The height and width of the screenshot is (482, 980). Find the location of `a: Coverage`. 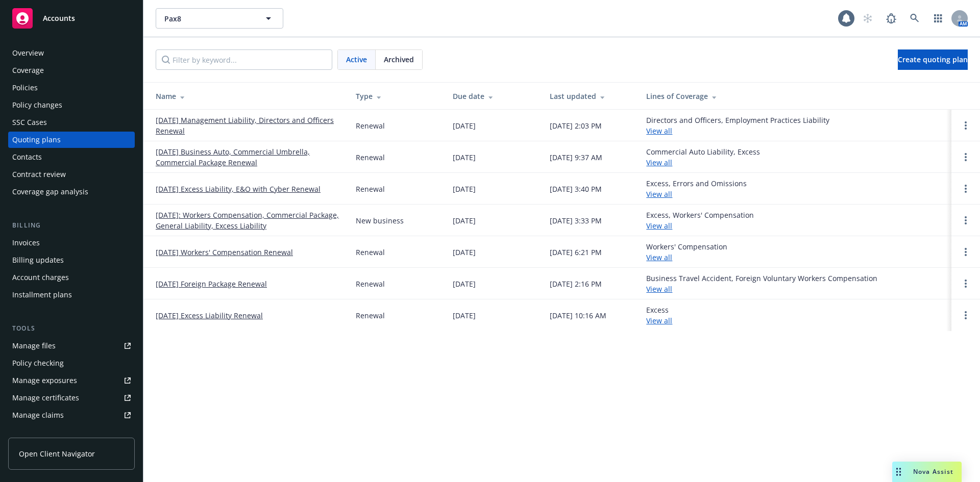

a: Coverage is located at coordinates (72, 71).